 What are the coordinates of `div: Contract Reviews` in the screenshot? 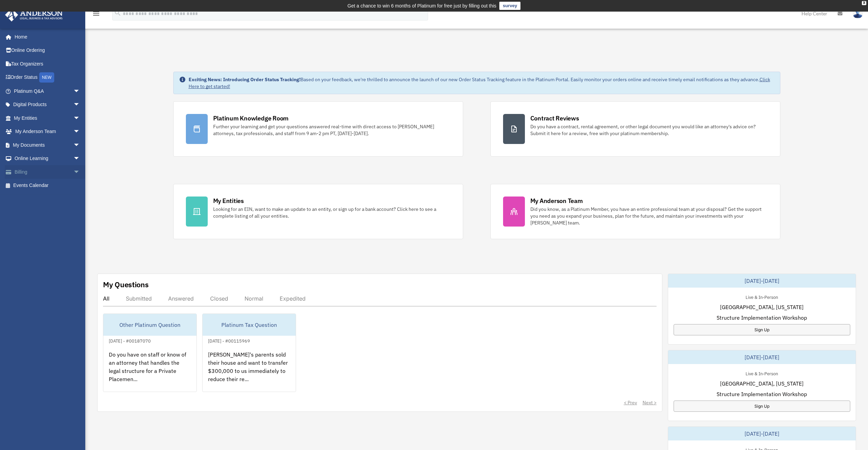 It's located at (554, 118).